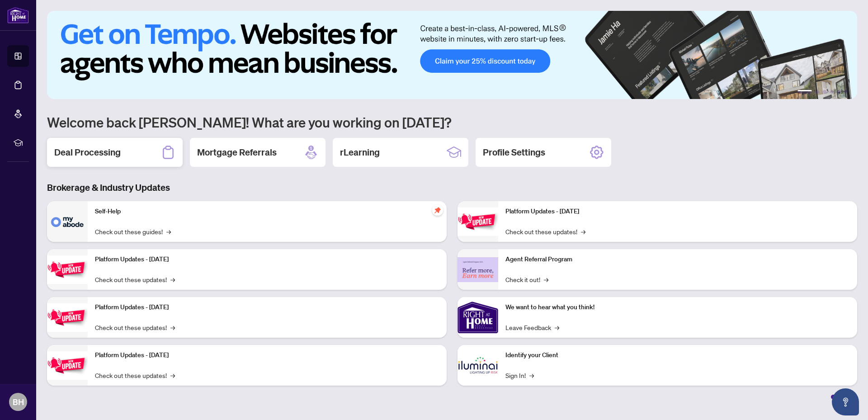 This screenshot has width=868, height=420. Describe the element at coordinates (478, 318) in the screenshot. I see `img: We want to hear what you think!` at that location.